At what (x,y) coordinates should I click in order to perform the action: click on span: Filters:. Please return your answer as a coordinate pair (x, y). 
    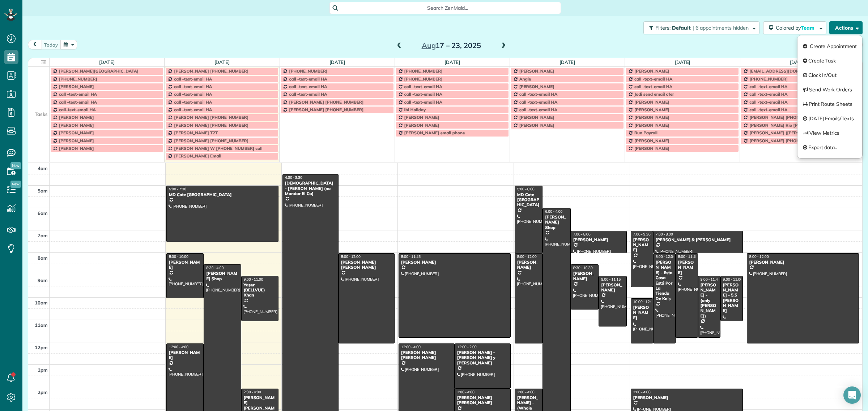
    Looking at the image, I should click on (663, 28).